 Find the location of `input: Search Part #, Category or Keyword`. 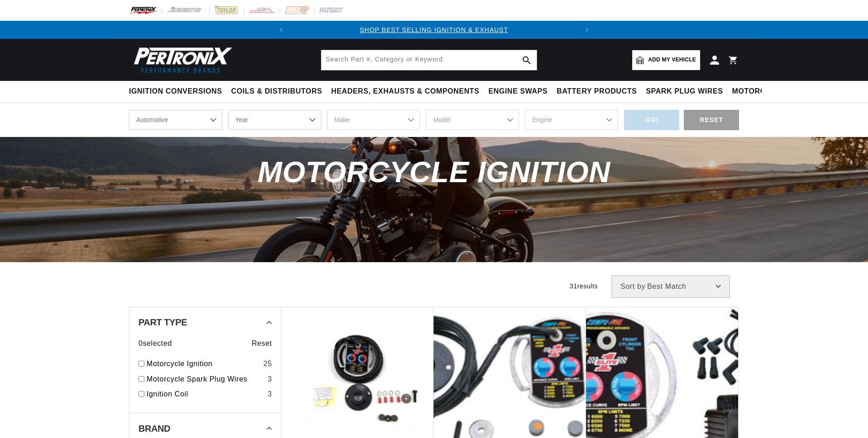

input: Search Part #, Category or Keyword is located at coordinates (429, 60).